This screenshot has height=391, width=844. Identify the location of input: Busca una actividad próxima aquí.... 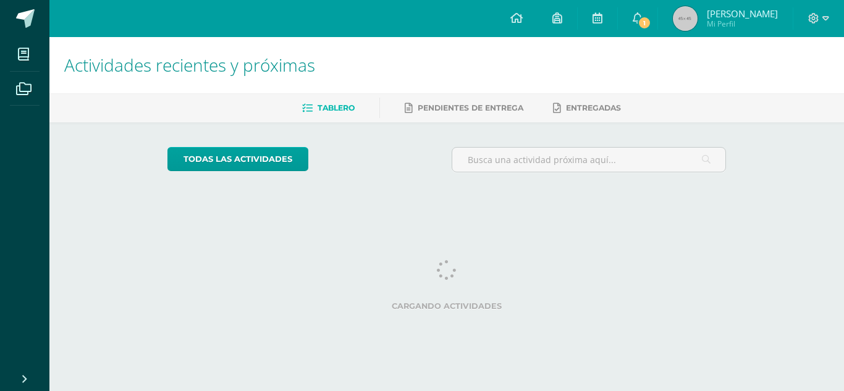
(589, 159).